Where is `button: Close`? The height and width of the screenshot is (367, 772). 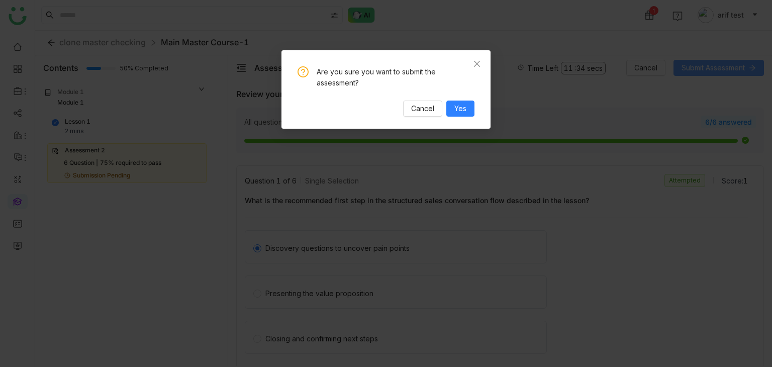
button: Close is located at coordinates (477, 64).